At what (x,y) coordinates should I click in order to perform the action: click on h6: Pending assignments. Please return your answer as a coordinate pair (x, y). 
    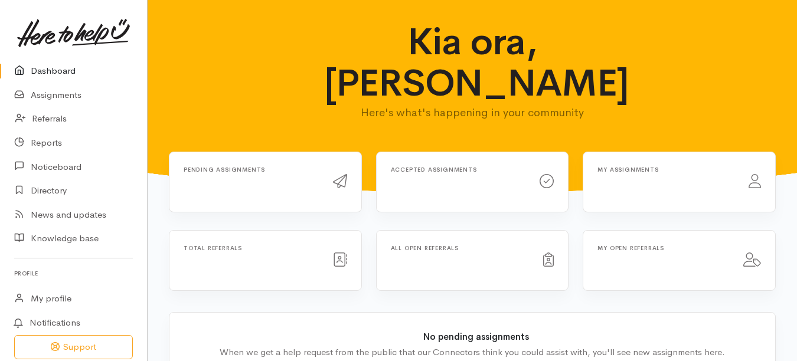
    Looking at the image, I should click on (251, 169).